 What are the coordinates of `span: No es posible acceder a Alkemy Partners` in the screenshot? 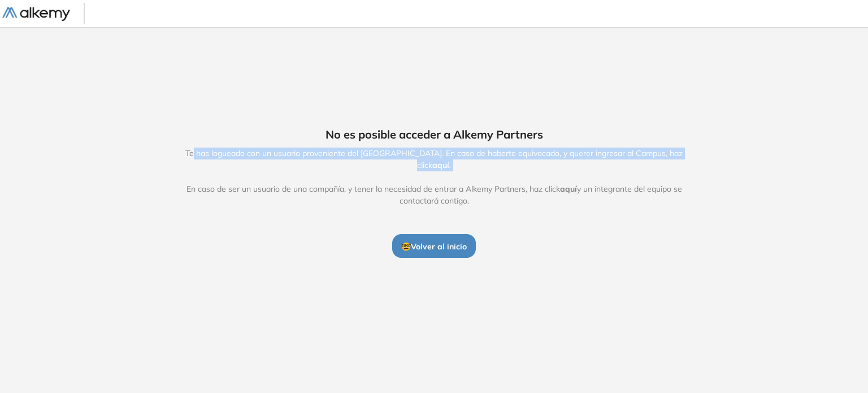 It's located at (434, 135).